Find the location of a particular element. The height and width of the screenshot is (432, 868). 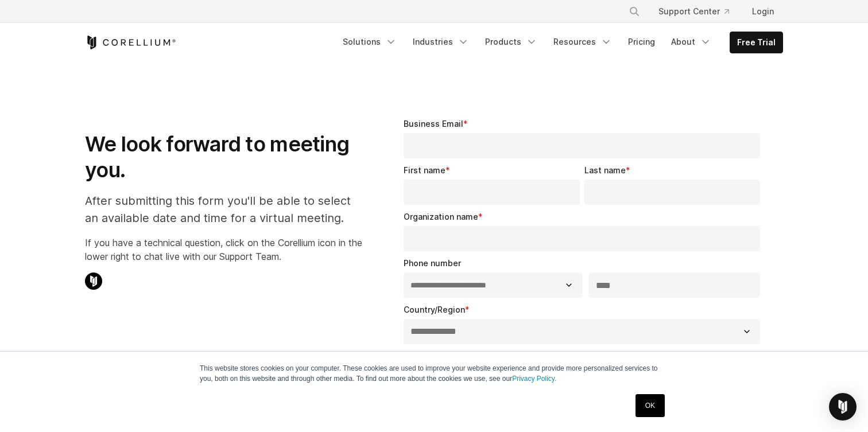

a: Free Trial is located at coordinates (756, 43).